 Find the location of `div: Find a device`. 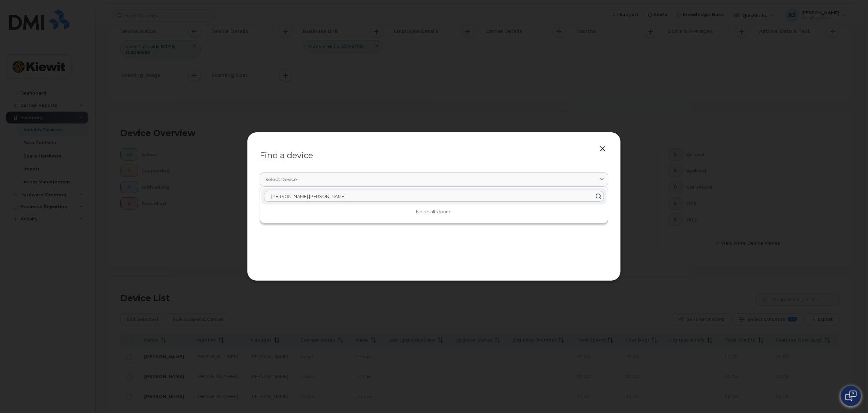

div: Find a device is located at coordinates (434, 155).